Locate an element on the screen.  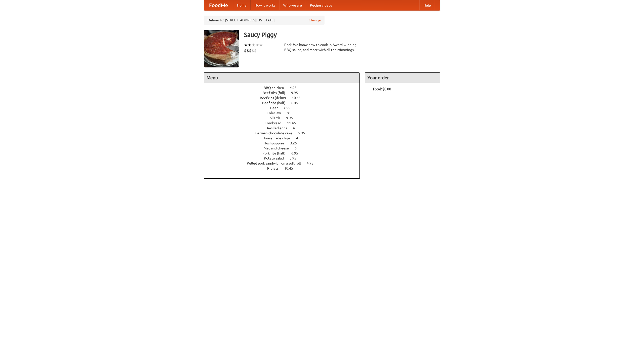
a: Pork ribs (half) 6.95 is located at coordinates (285, 153).